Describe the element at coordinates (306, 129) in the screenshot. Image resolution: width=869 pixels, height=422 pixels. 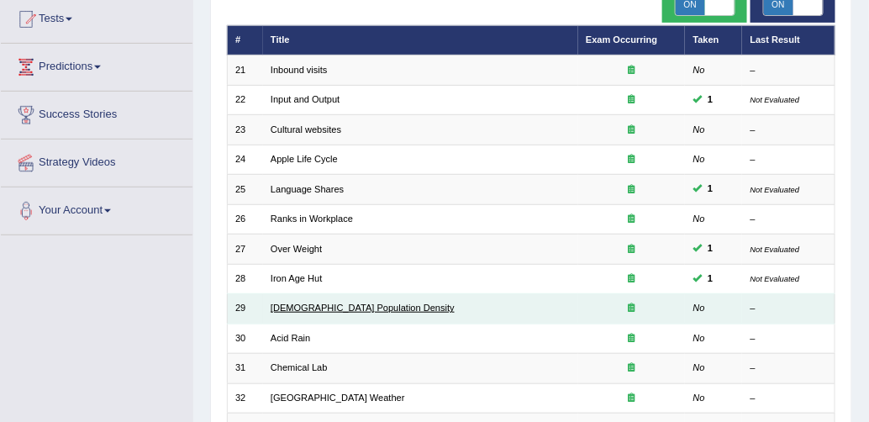
I see `a: Cultural websites` at that location.